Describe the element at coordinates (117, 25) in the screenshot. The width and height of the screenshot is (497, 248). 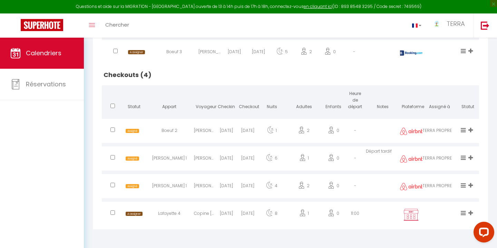
I see `span: Chercher` at that location.